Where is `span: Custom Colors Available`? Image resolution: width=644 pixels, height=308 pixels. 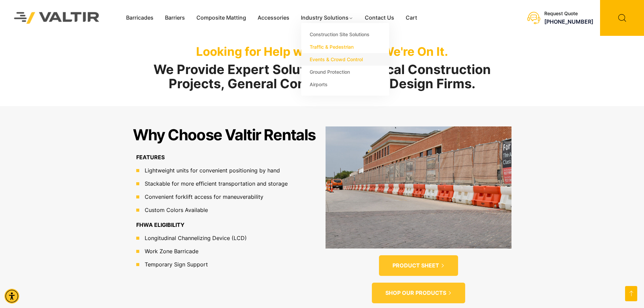
span: Custom Colors Available is located at coordinates (176, 210).